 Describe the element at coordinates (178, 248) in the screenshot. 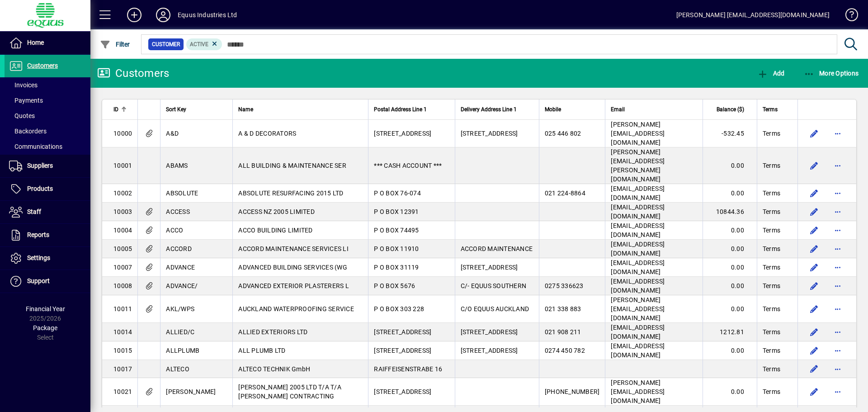

I see `span: ACCORD` at that location.